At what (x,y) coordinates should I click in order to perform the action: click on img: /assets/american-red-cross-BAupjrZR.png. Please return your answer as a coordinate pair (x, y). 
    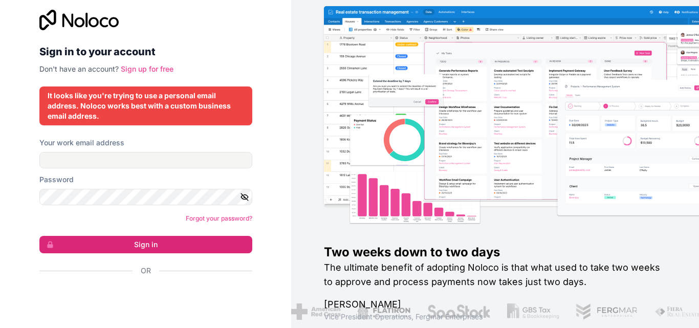
    Looking at the image, I should click on (316, 312).